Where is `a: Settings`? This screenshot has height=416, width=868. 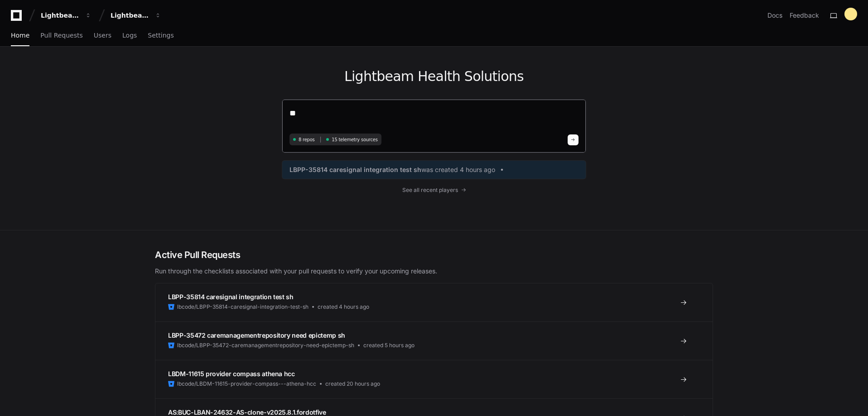 a: Settings is located at coordinates (161, 36).